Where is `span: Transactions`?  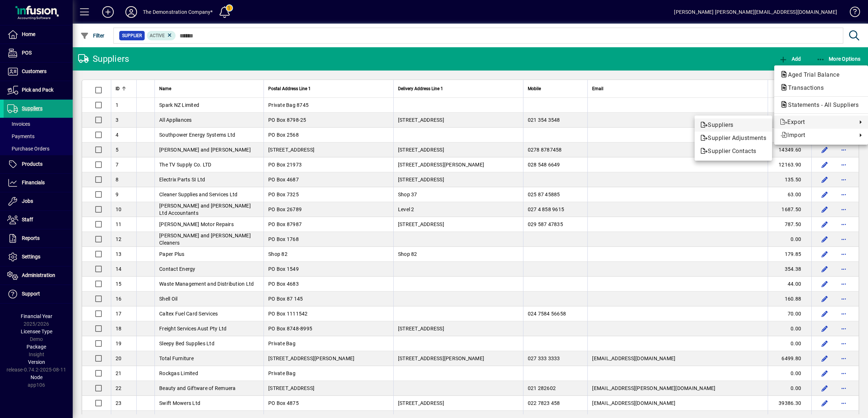
span: Transactions is located at coordinates (804, 87).